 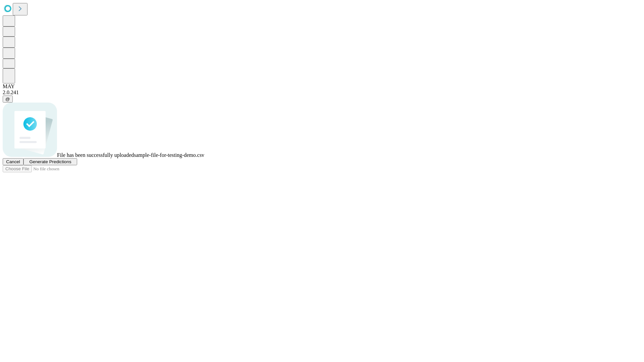 I want to click on span: File has been successfully uploaded, so click(x=96, y=155).